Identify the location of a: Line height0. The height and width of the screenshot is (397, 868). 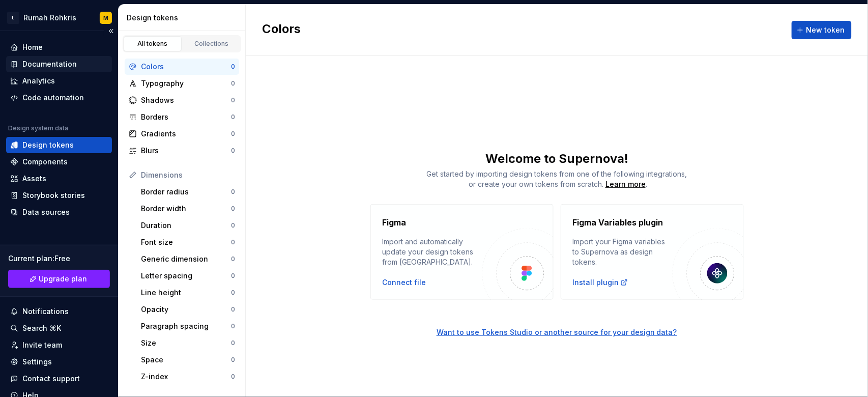
(188, 292).